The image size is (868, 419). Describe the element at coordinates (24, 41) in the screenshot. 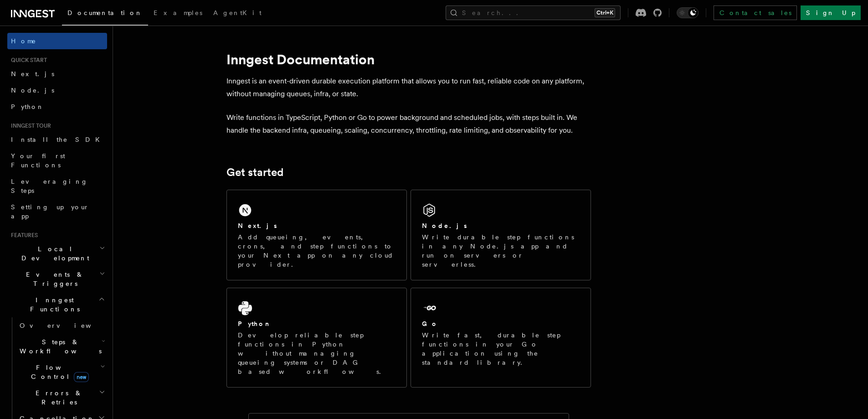

I see `span: Home` at that location.